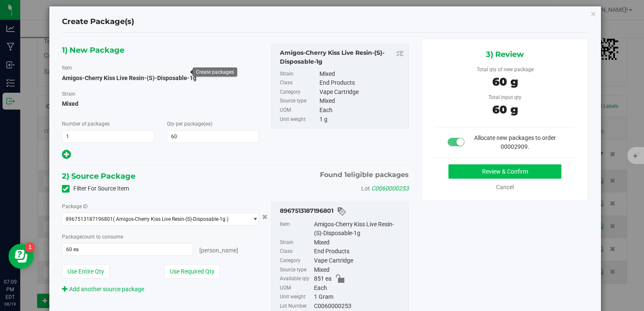  Describe the element at coordinates (505, 54) in the screenshot. I see `span: 3) Review` at that location.